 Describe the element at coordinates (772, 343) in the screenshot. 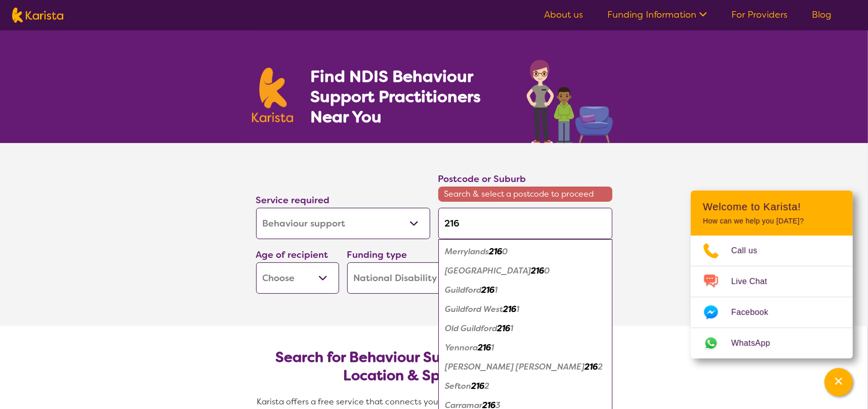

I see `a: Web link opens in a new tab.` at that location.